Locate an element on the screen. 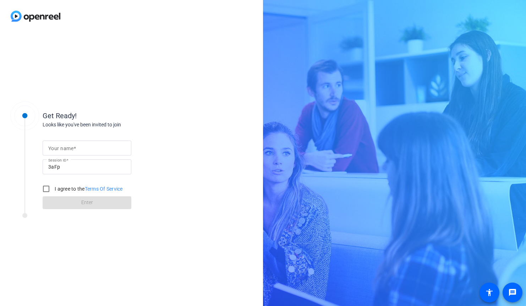  mat-icon: accessibility is located at coordinates (489, 292).